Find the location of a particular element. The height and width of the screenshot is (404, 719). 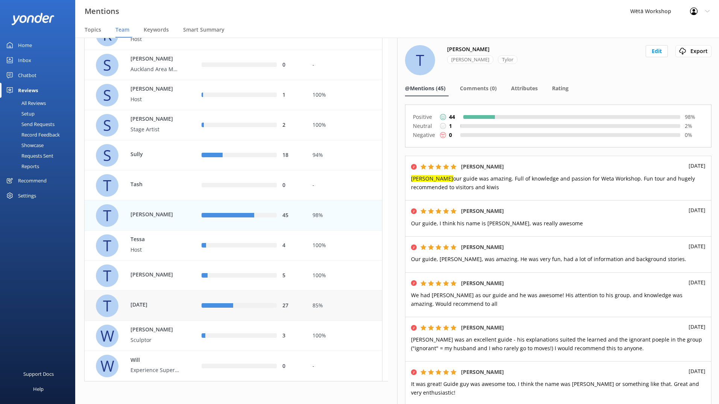

p: 0 % is located at coordinates (694, 135).